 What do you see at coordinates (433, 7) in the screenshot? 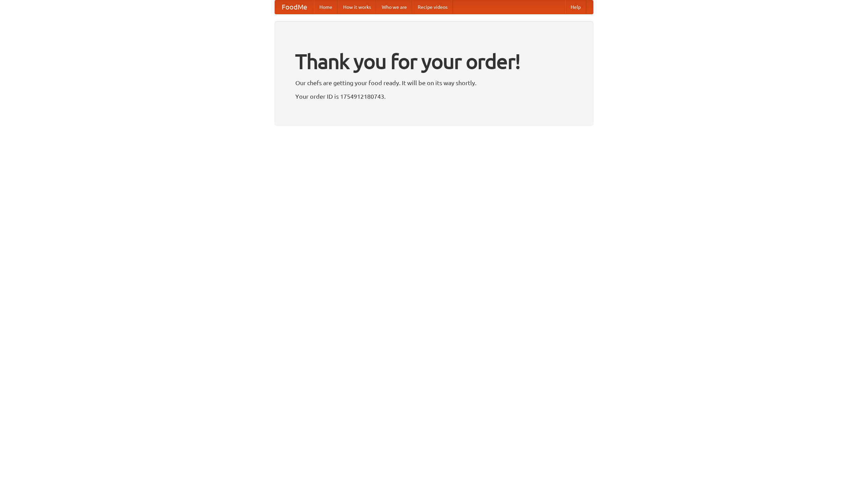
I see `a: Recipe videos` at bounding box center [433, 7].